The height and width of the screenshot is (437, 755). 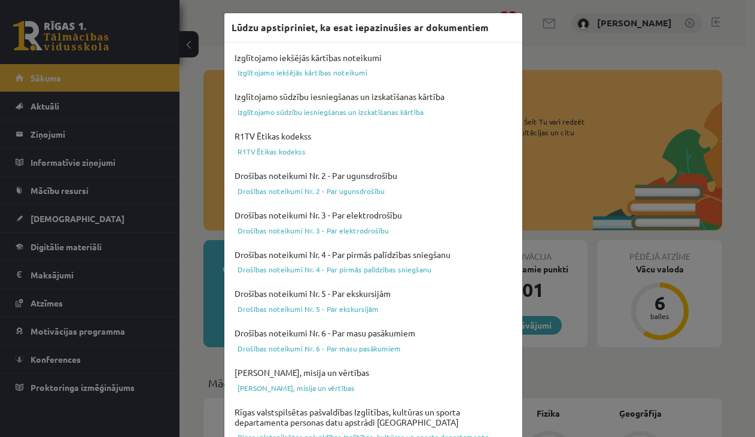 I want to click on a: Izglītojamo iekšējās kārtības noteikumi, so click(x=374, y=72).